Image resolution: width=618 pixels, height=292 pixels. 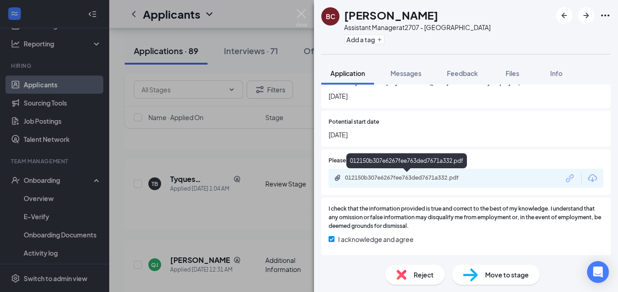 What do you see at coordinates (564, 15) in the screenshot?
I see `svg: ArrowLeftNew` at bounding box center [564, 15].